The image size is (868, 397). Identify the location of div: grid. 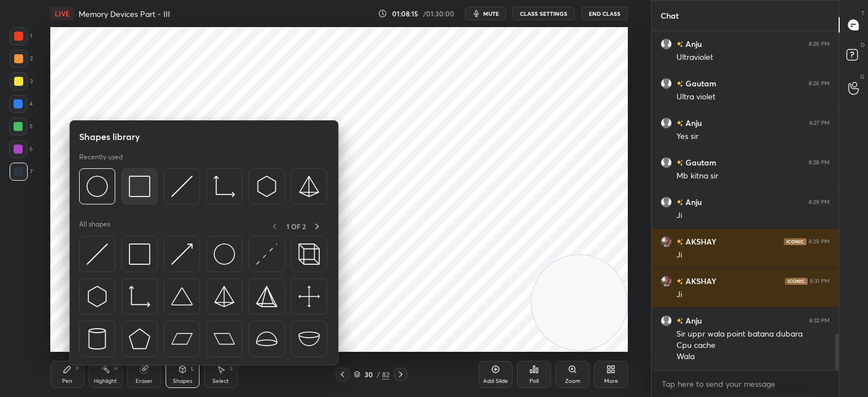
(744, 201).